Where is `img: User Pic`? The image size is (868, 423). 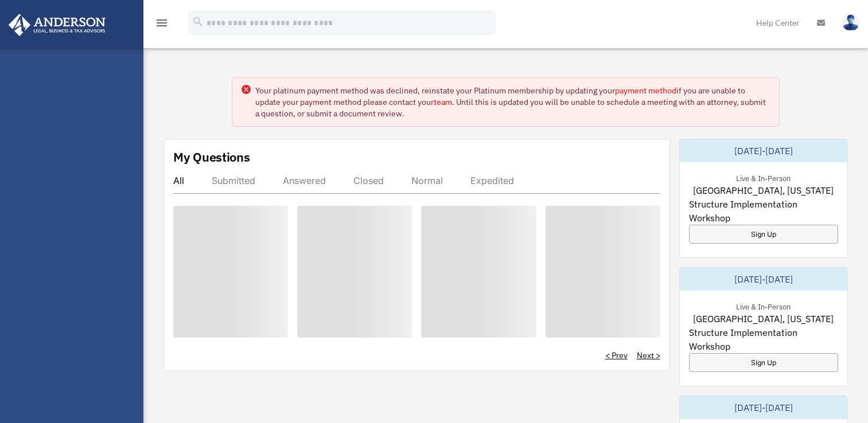
img: User Pic is located at coordinates (851, 22).